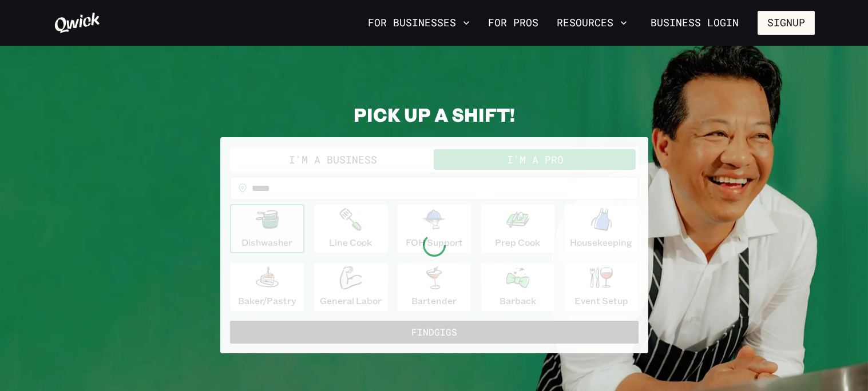 This screenshot has width=868, height=391. Describe the element at coordinates (513, 23) in the screenshot. I see `a: For Pros` at that location.